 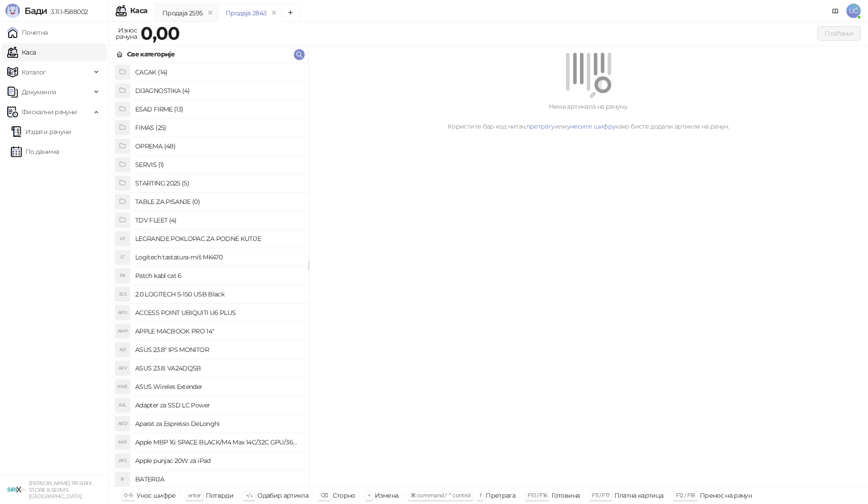 What do you see at coordinates (28, 32) in the screenshot?
I see `a: Почетна` at bounding box center [28, 32].